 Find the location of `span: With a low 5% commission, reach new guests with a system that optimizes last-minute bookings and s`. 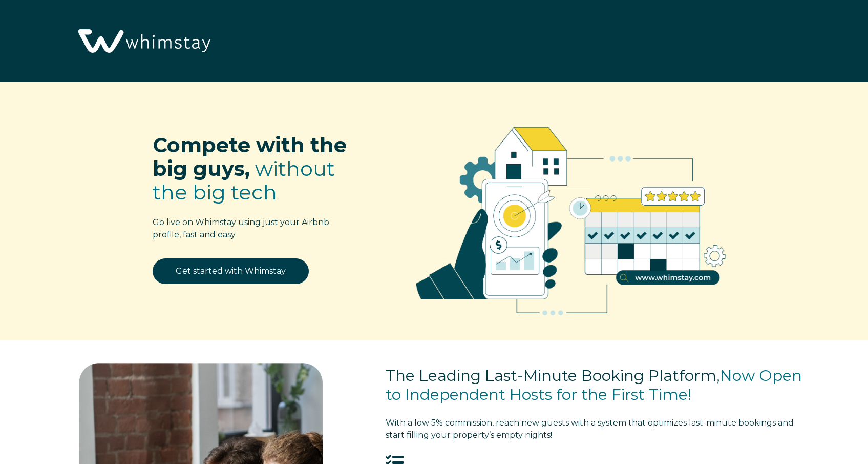

span: With a low 5% commission, reach new guests with a system that optimizes last-minute bookings and s is located at coordinates (590, 428).